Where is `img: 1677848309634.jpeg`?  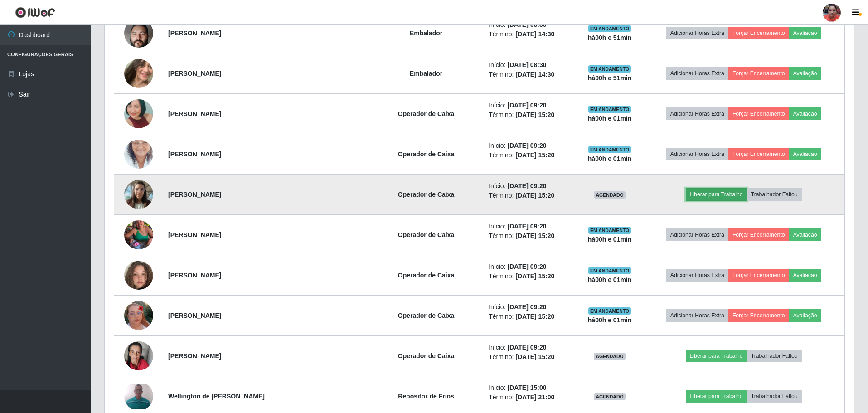
img: 1677848309634.jpeg is located at coordinates (139, 154).